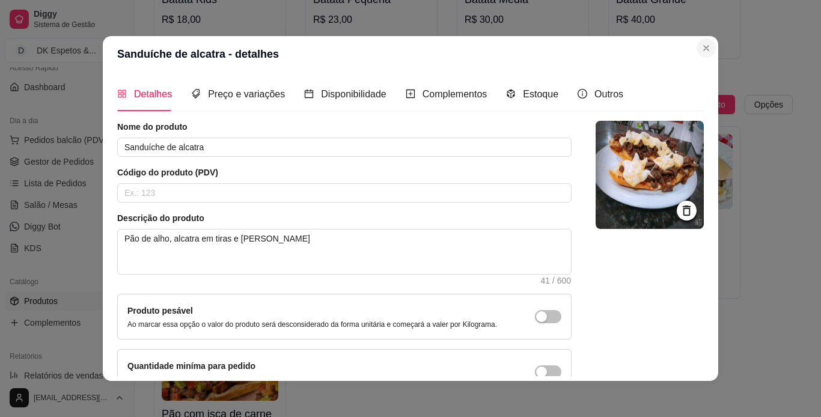  I want to click on span: Preço e variações, so click(246, 94).